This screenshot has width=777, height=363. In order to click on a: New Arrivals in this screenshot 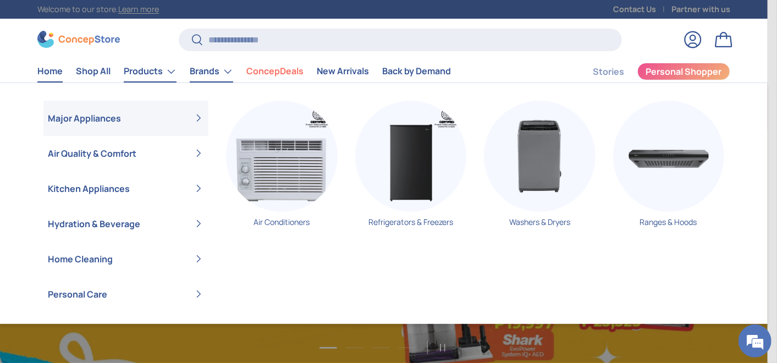, I will do `click(342, 71)`.